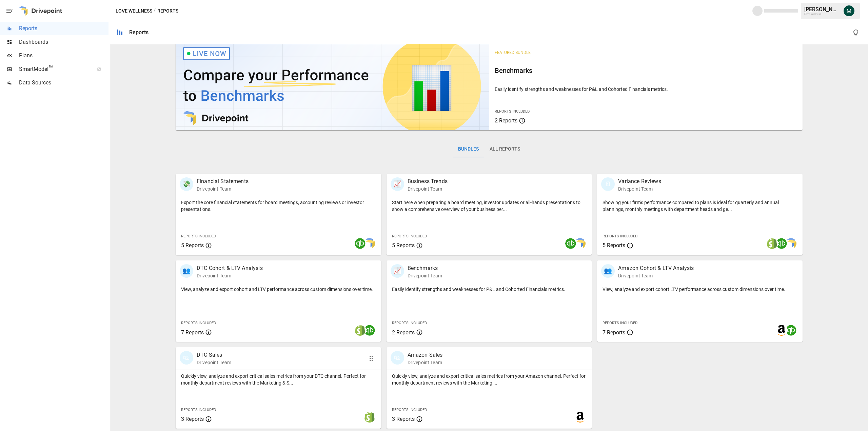  I want to click on p: Financial Statements, so click(222, 181).